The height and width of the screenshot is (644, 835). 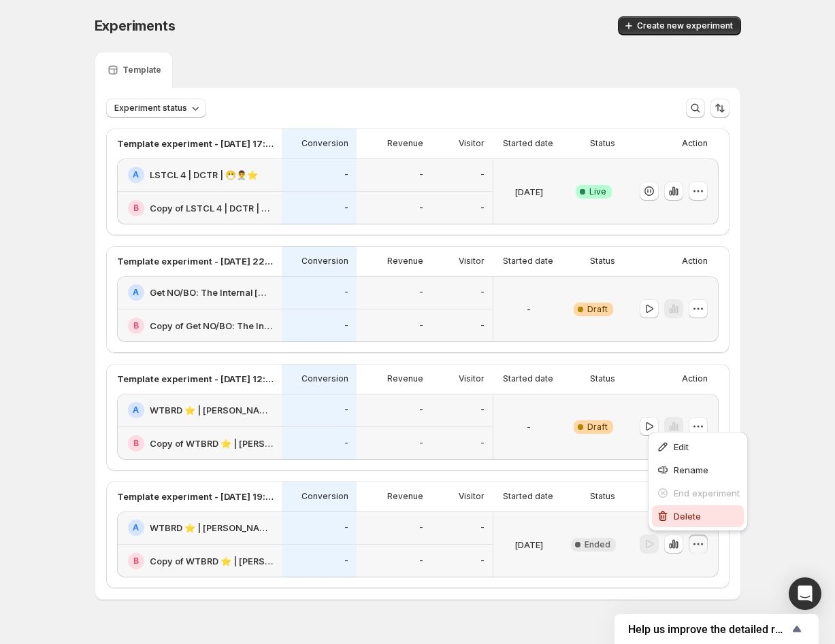 What do you see at coordinates (681, 447) in the screenshot?
I see `span: Edit` at bounding box center [681, 447].